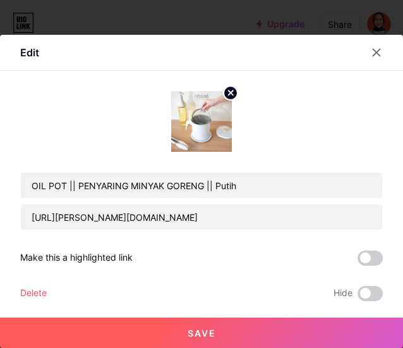 The image size is (403, 348). I want to click on div: Delete, so click(33, 293).